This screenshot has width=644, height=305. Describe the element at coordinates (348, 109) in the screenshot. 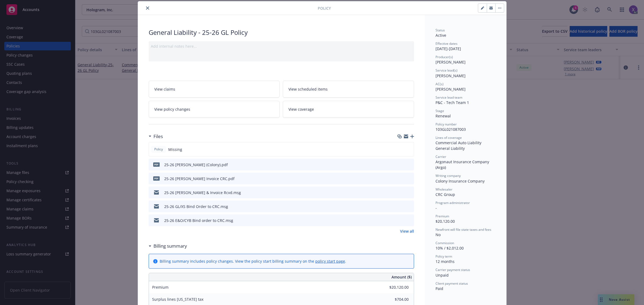

I see `a: View coverage` at that location.